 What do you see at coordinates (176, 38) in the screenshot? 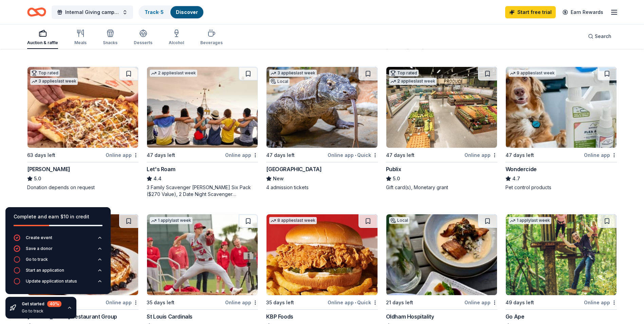
I see `button: Alcohol` at bounding box center [176, 38].